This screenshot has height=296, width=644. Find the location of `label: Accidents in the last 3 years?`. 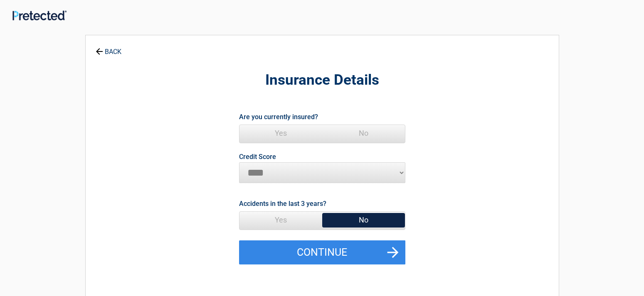

label: Accidents in the last 3 years? is located at coordinates (283, 204).